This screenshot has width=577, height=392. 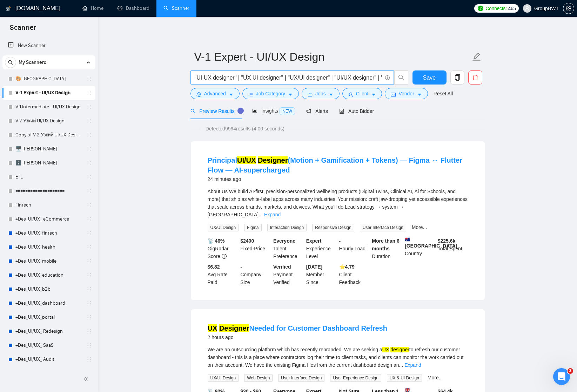 I want to click on button: barsJob Categorycaret-down, so click(x=270, y=94).